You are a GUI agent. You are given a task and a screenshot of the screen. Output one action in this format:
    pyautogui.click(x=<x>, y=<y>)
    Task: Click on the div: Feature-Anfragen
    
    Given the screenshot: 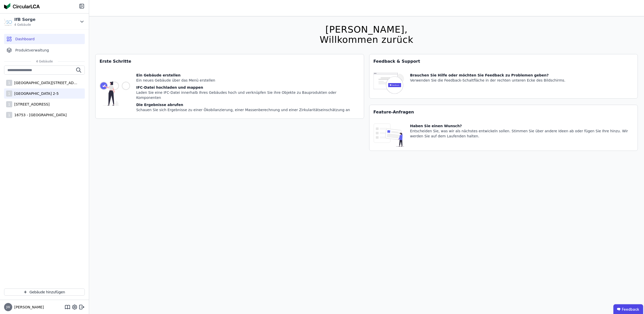 What is the action you would take?
    pyautogui.click(x=504, y=112)
    